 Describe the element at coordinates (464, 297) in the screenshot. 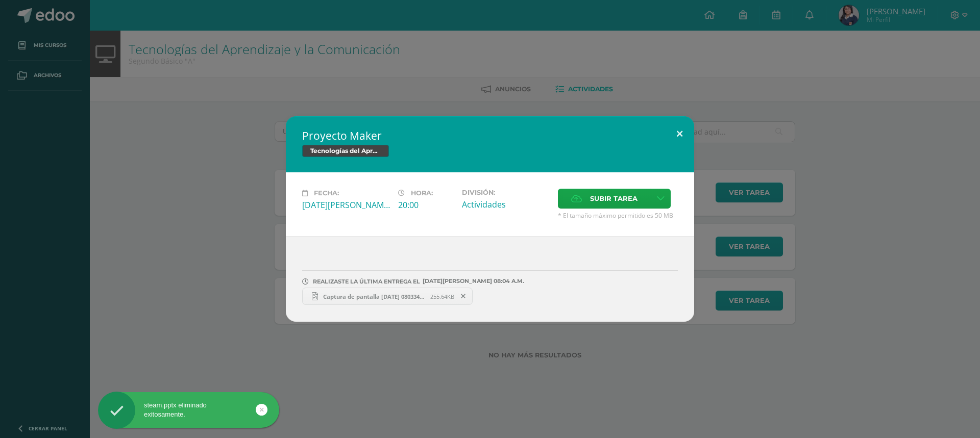

I see `span: Remover entrega` at that location.